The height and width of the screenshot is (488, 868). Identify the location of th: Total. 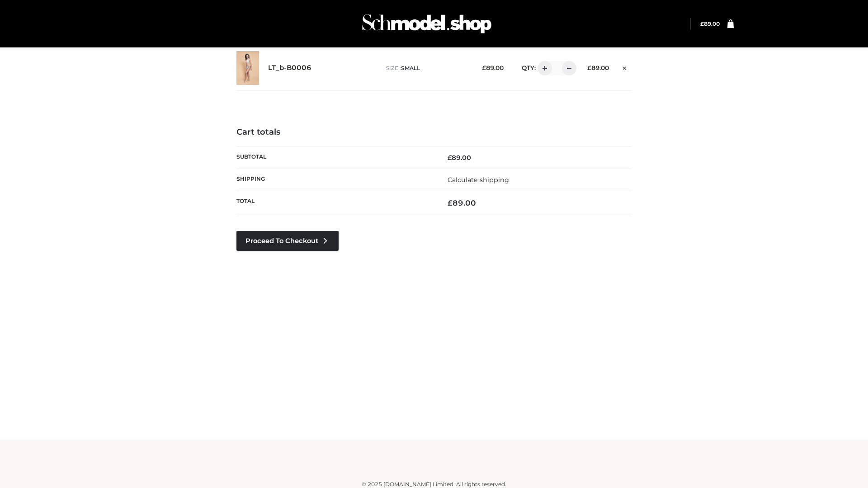
(334, 203).